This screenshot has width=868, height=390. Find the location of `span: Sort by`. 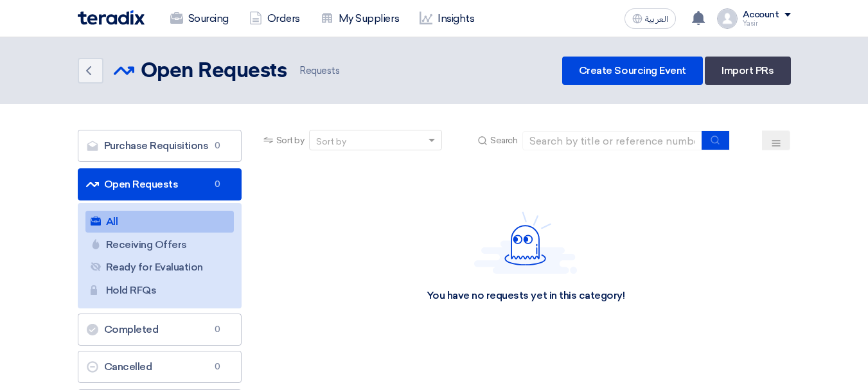

span: Sort by is located at coordinates (290, 140).